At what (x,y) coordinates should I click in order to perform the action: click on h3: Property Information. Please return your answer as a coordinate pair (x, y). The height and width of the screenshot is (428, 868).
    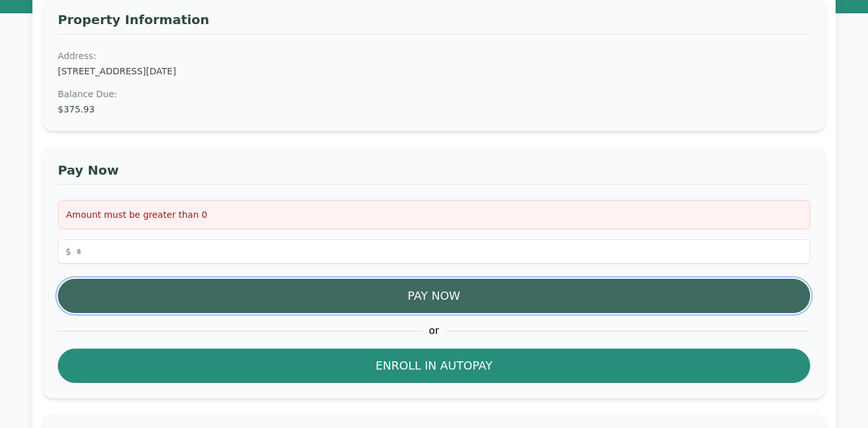
    Looking at the image, I should click on (434, 22).